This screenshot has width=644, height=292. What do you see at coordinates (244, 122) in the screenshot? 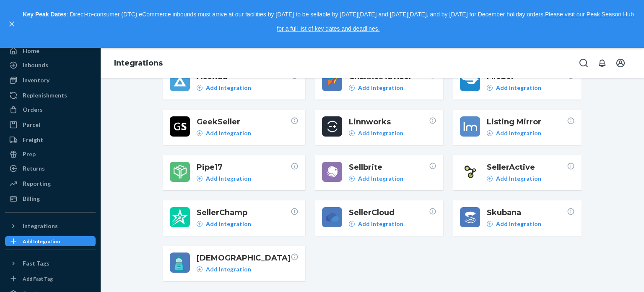
I see `span: GeekSeller` at bounding box center [244, 122].